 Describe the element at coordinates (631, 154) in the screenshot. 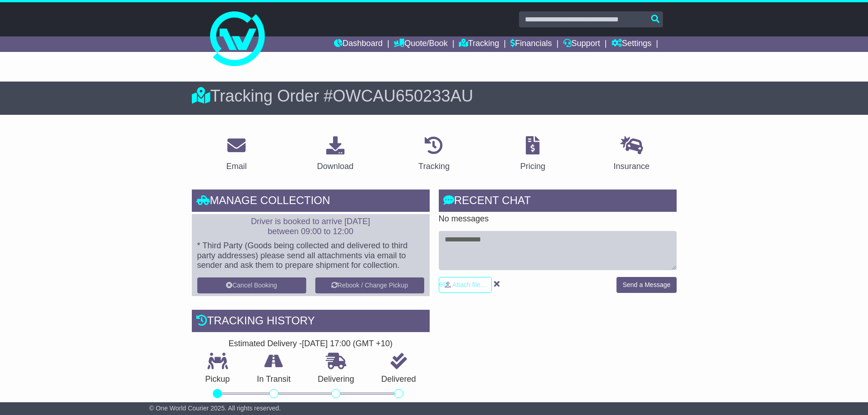

I see `a: Insurance` at that location.